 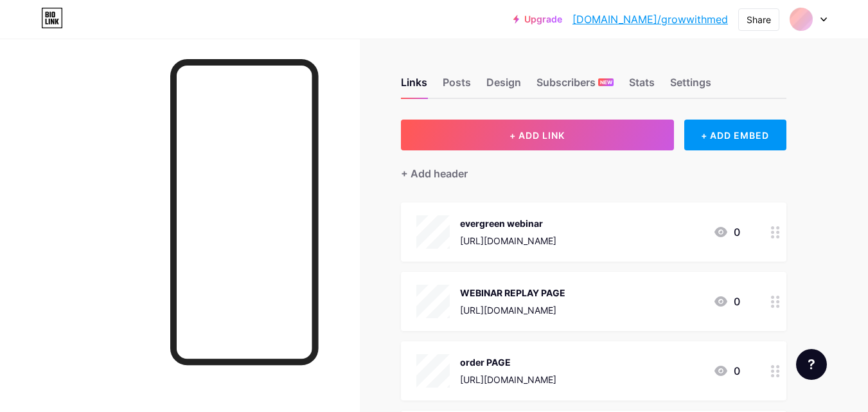 What do you see at coordinates (508, 223) in the screenshot?
I see `div: evergreen webinar` at bounding box center [508, 223].